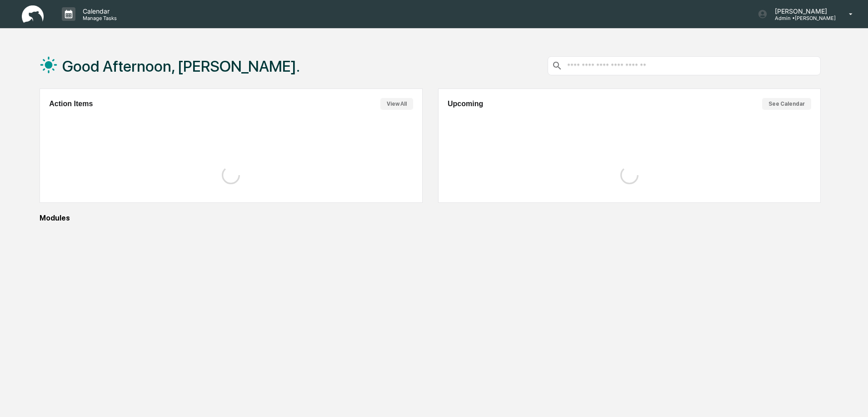 The height and width of the screenshot is (417, 868). Describe the element at coordinates (98, 18) in the screenshot. I see `p: Manage Tasks` at that location.